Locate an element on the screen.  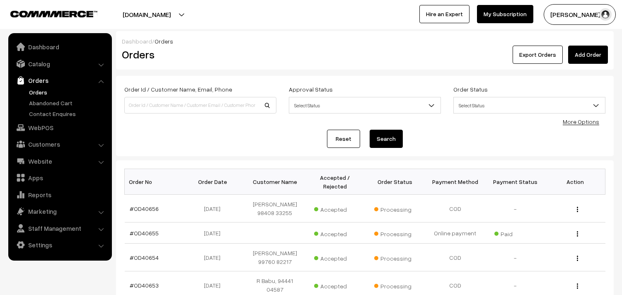
a: Settings is located at coordinates (60, 245).